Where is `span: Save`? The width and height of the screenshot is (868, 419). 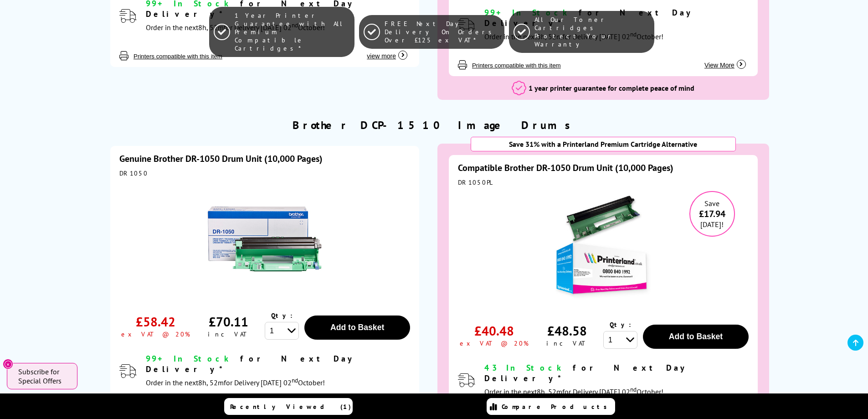
span: Save is located at coordinates (711, 203).